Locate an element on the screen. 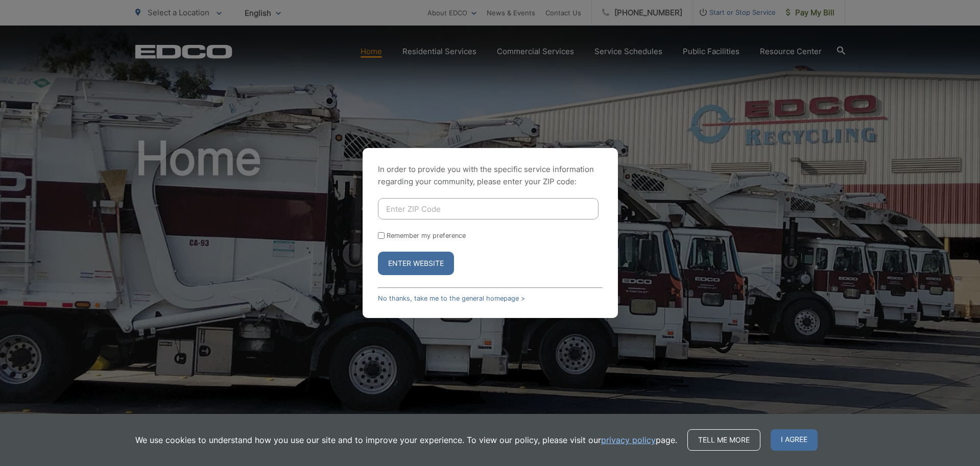 The image size is (980, 466). span: I agree is located at coordinates (795, 440).